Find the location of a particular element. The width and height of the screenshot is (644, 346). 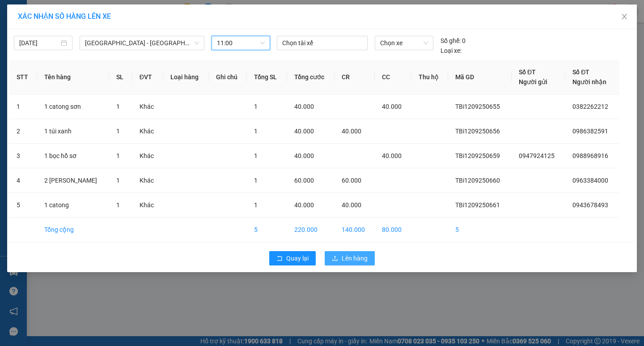

th: Tổng cước is located at coordinates (311, 77).